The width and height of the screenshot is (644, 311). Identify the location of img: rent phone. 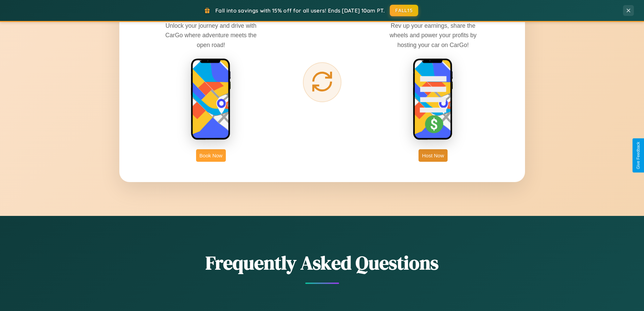
(211, 100).